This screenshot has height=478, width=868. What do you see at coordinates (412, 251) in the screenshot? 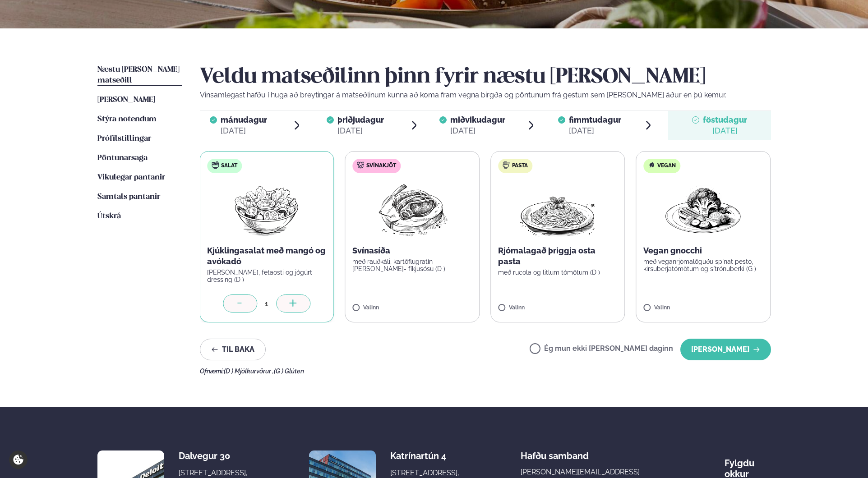
I see `p: Svínasíða` at bounding box center [412, 251].